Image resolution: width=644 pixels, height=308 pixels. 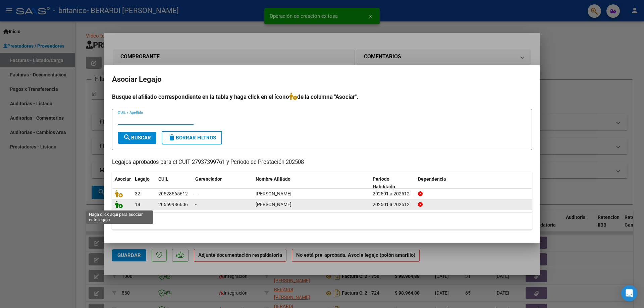 What do you see at coordinates (274, 204) in the screenshot?
I see `span: LOMBA RICCIARDELLI NOLAN JUAN` at bounding box center [274, 204].